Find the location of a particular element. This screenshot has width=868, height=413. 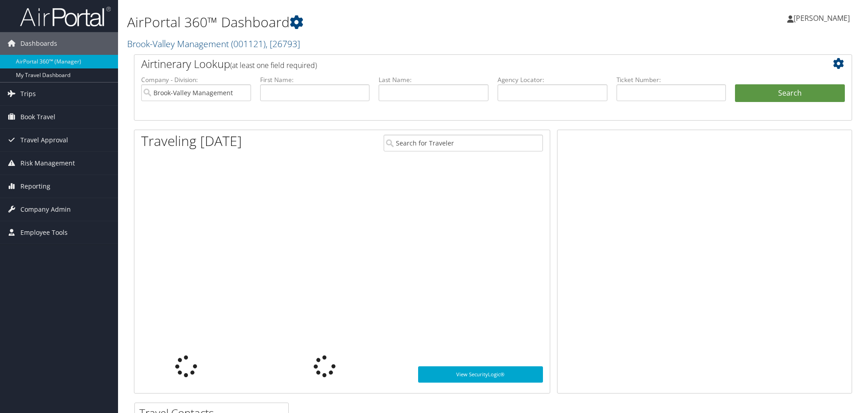

label: First Name: is located at coordinates (315, 80).